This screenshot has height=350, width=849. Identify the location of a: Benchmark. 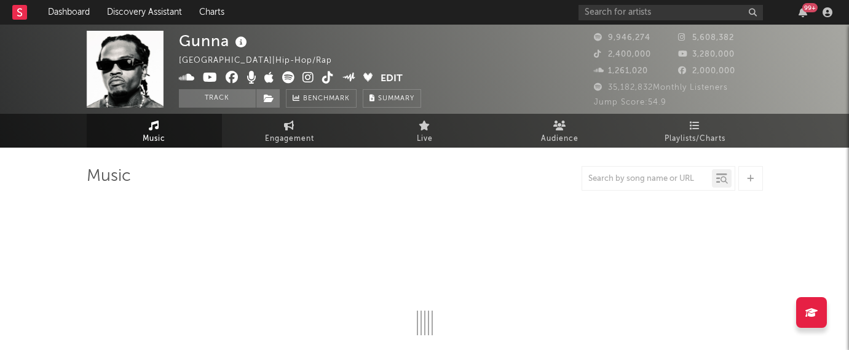
(321, 98).